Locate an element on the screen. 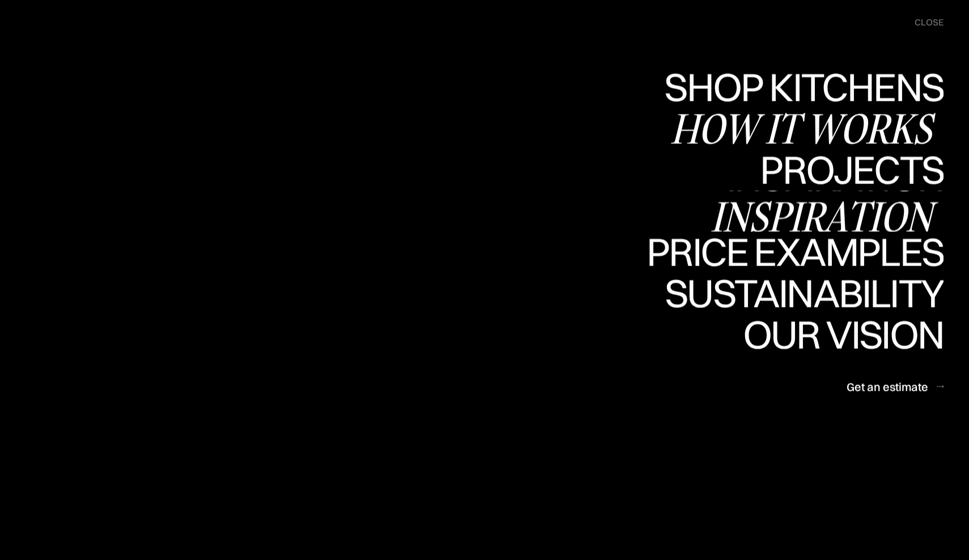 This screenshot has height=560, width=969. a: Get an estimate is located at coordinates (895, 386).